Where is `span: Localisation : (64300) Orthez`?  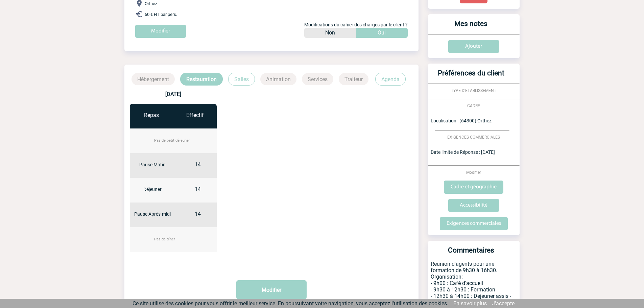 span: Localisation : (64300) Orthez is located at coordinates (461, 121).